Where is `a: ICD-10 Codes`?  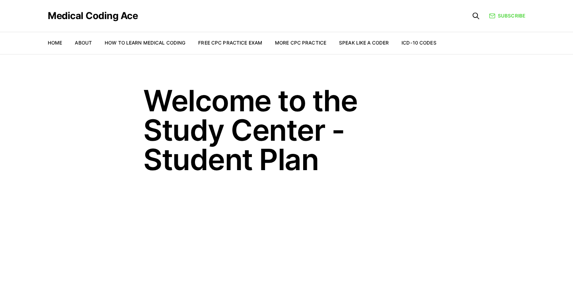 a: ICD-10 Codes is located at coordinates (419, 43).